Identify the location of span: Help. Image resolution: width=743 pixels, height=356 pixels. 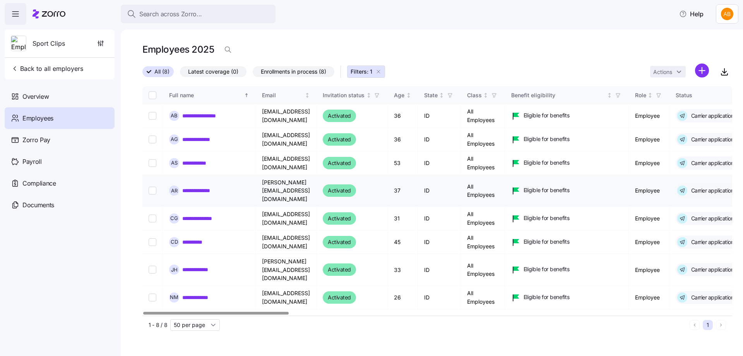
(691, 14).